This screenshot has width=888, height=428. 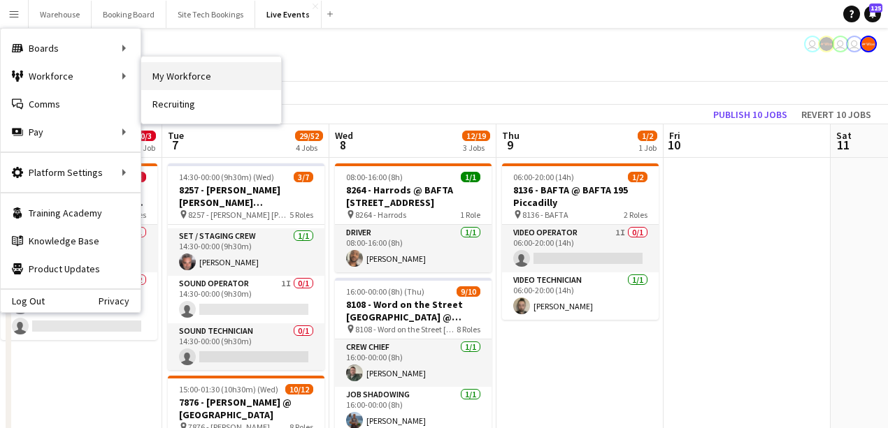 What do you see at coordinates (468, 329) in the screenshot?
I see `span: 8 Roles` at bounding box center [468, 329].